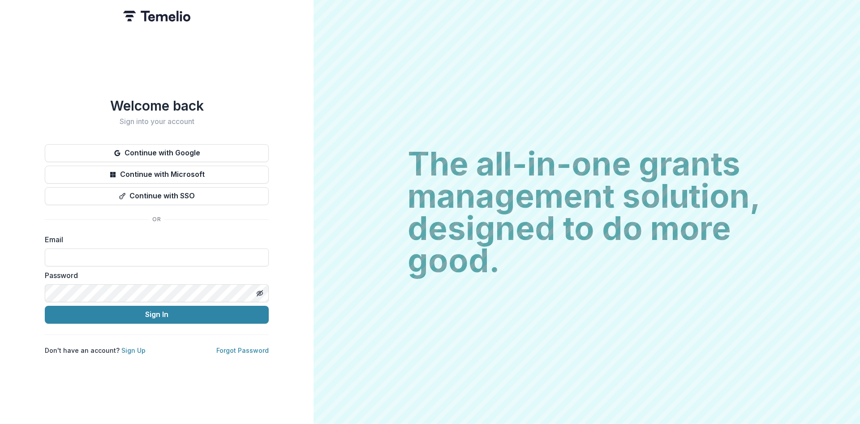 Image resolution: width=860 pixels, height=424 pixels. What do you see at coordinates (157, 315) in the screenshot?
I see `button: Sign In` at bounding box center [157, 315].